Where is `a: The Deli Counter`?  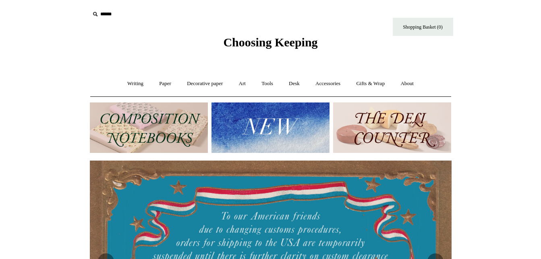 a: The Deli Counter is located at coordinates (392, 127).